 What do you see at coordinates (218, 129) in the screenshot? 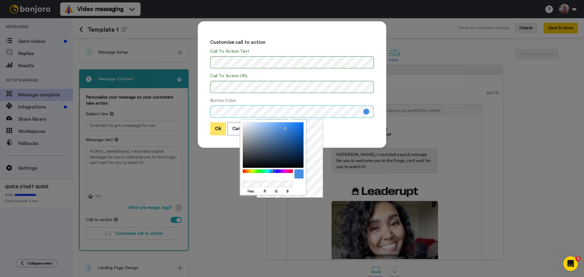
I see `button: Ok` at bounding box center [218, 129].